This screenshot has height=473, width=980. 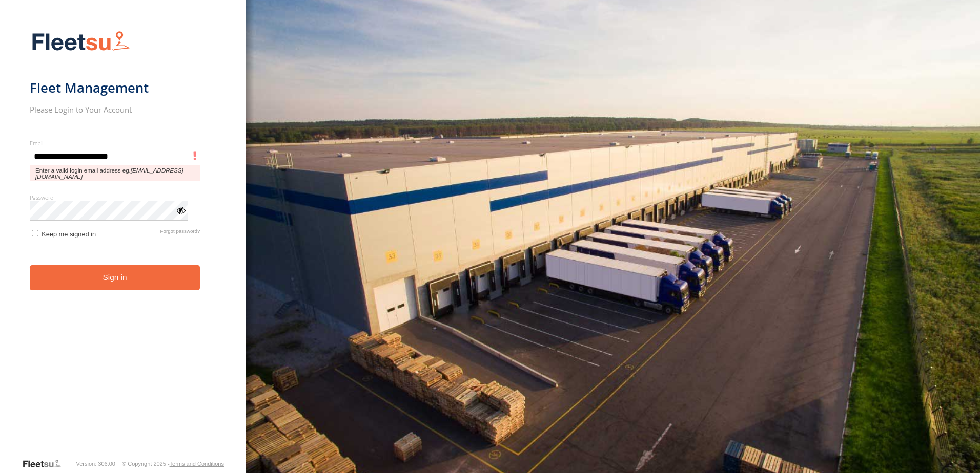 What do you see at coordinates (115, 277) in the screenshot?
I see `button: Sign in` at bounding box center [115, 277].